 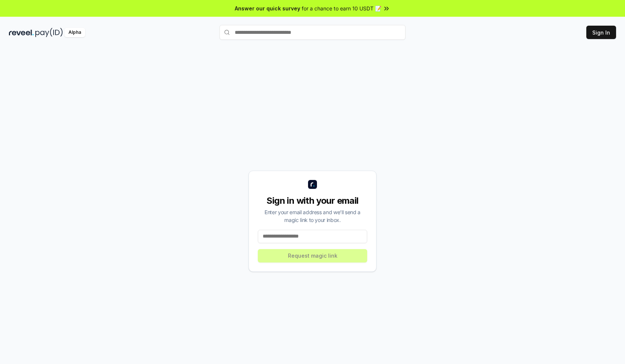 What do you see at coordinates (313, 184) in the screenshot?
I see `img: logo_small` at bounding box center [313, 184].